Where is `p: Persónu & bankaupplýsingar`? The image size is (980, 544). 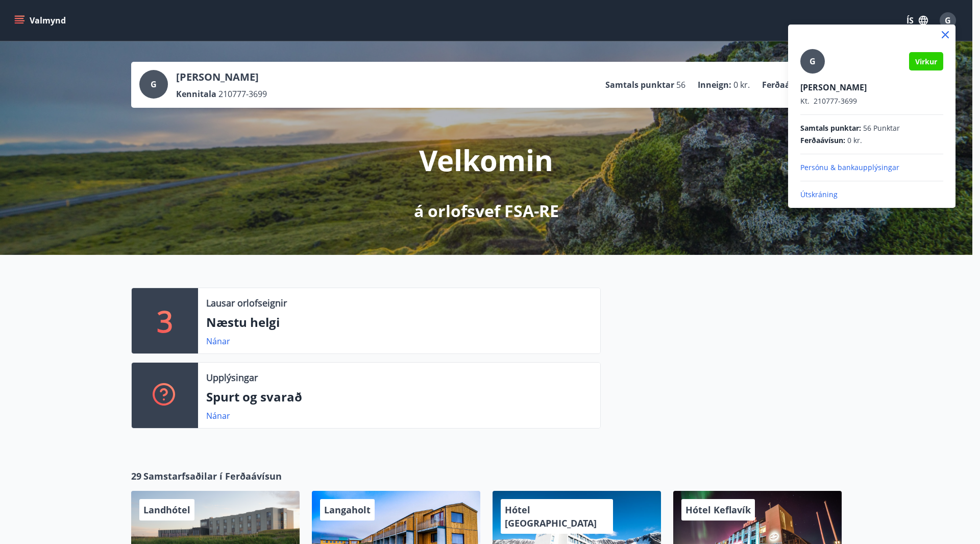 p: Persónu & bankaupplýsingar is located at coordinates (872, 168).